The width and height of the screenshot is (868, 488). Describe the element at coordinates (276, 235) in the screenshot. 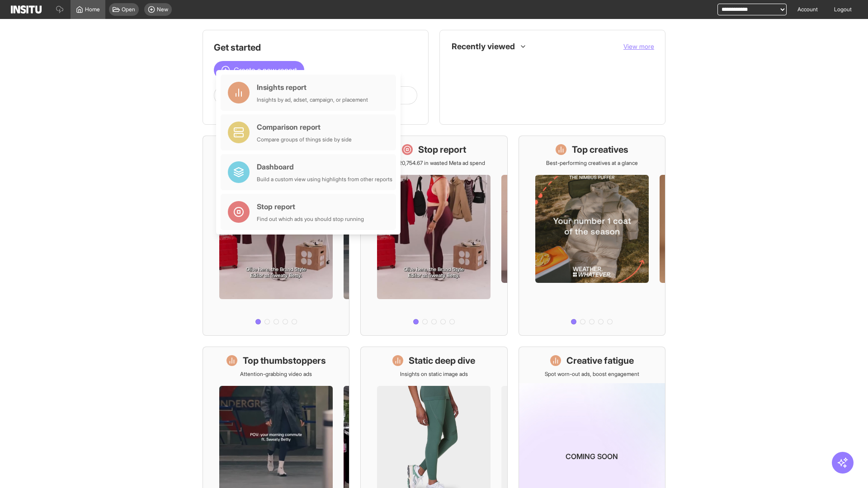

I see `a: What's live nowSee all active ads instantly` at that location.